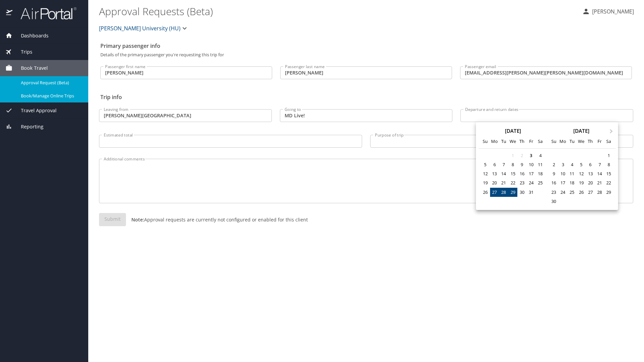 Image resolution: width=644 pixels, height=362 pixels. I want to click on div: Not available Wednesday, October 1st, 2025, so click(512, 155).